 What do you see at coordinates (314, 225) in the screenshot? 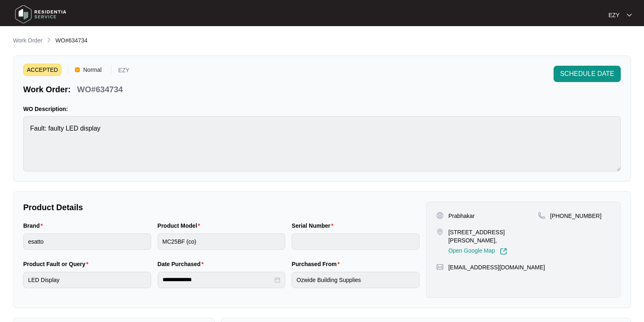
I see `label: Serial Number` at bounding box center [314, 225].